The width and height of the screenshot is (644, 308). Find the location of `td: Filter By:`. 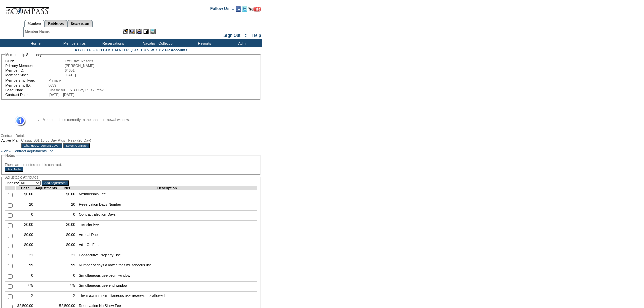

td: Filter By: is located at coordinates (23, 183).